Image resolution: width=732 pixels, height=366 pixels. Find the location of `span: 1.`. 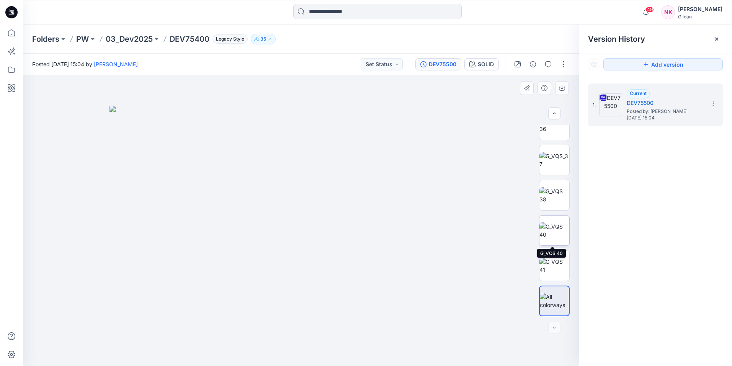

span: 1. is located at coordinates (594, 105).